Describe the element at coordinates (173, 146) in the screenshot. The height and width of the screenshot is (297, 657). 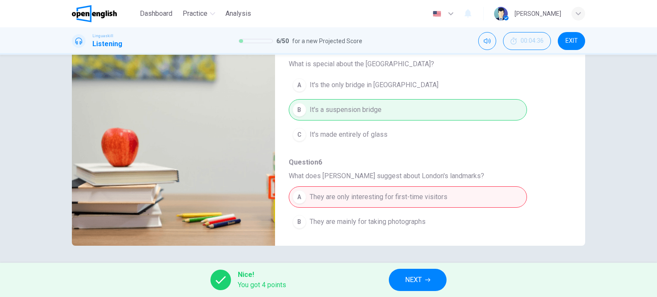
I see `img: Listen to Sarah, a tour guide, talking about famous landmarks in London.` at that location.